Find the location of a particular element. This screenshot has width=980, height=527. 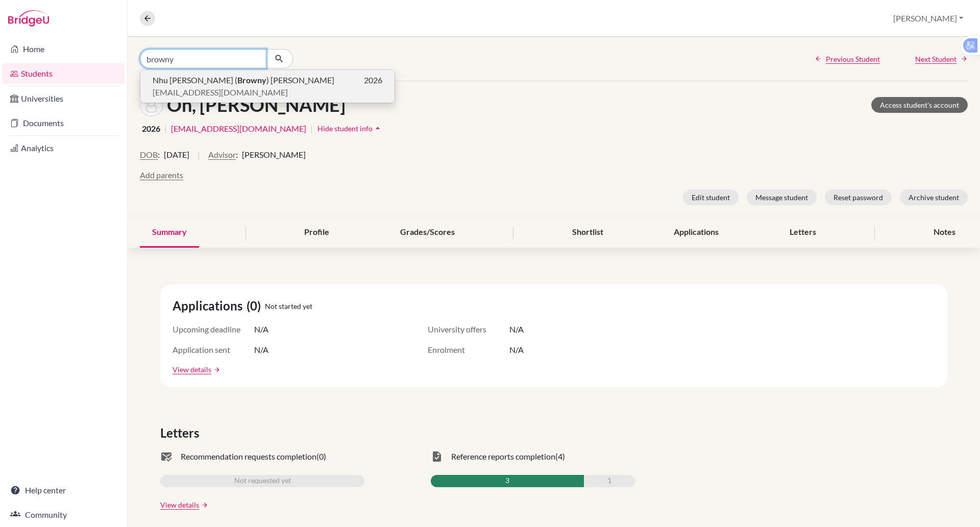

a: Previous Student is located at coordinates (847, 59).